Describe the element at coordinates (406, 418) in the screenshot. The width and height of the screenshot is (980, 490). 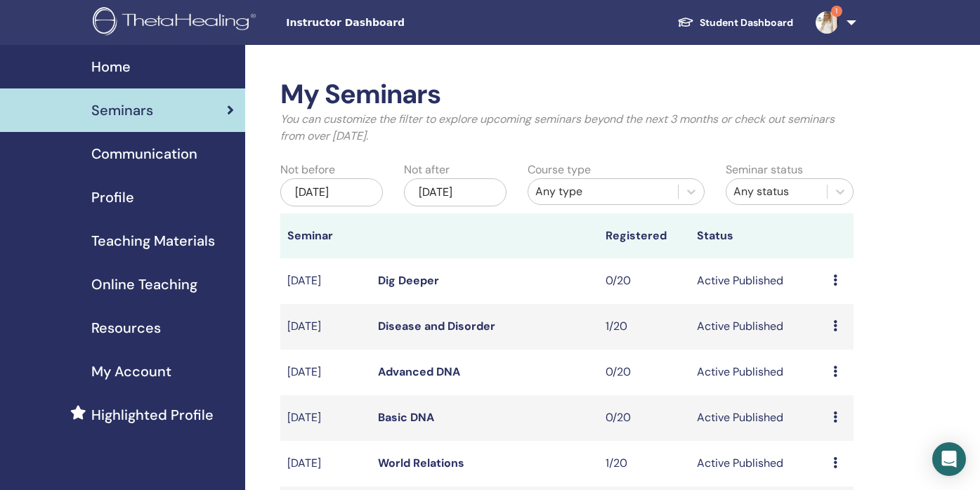
I see `a: Basic DNA` at that location.